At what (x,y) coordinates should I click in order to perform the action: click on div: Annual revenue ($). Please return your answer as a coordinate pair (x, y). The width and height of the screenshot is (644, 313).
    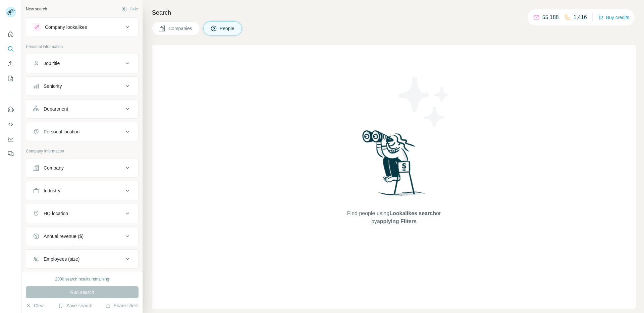
    Looking at the image, I should click on (63, 236).